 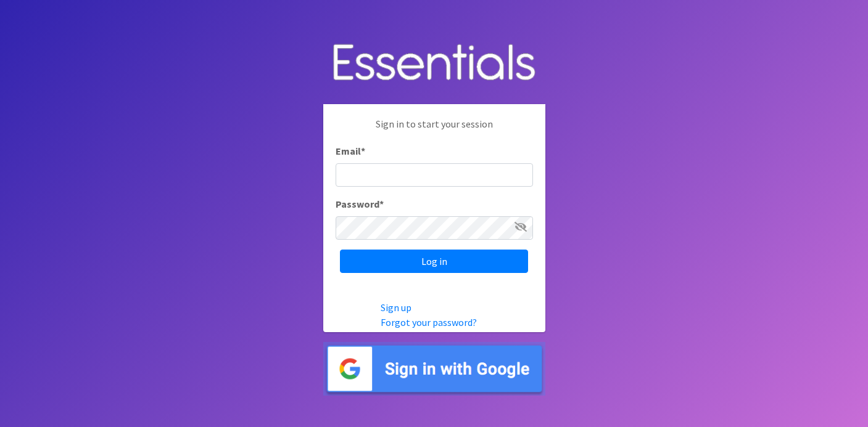 I want to click on p: Sign in to start your session, so click(x=434, y=130).